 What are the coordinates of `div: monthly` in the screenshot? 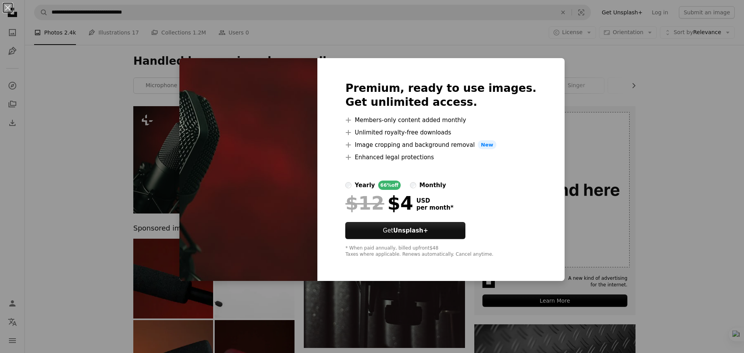 It's located at (432, 185).